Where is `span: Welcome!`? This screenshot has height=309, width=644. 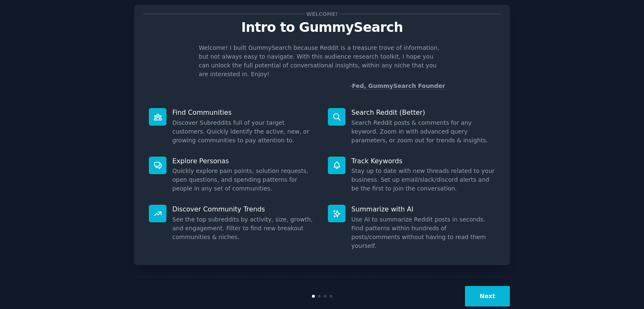 span: Welcome! is located at coordinates (322, 14).